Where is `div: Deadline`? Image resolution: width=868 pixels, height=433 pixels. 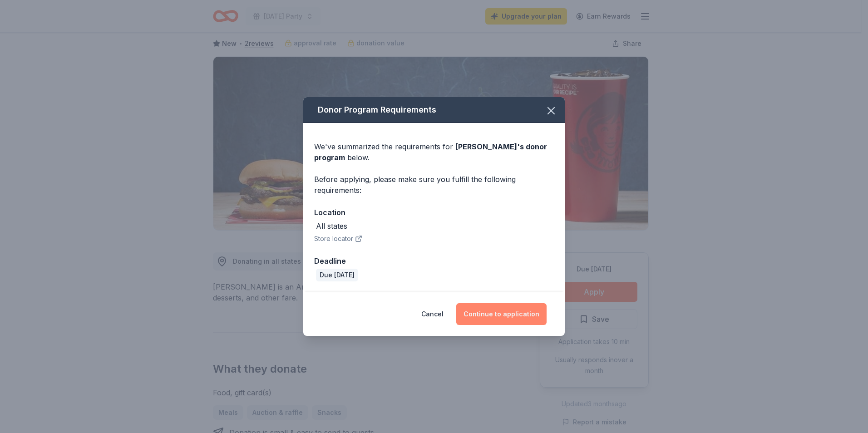 div: Deadline is located at coordinates (434, 261).